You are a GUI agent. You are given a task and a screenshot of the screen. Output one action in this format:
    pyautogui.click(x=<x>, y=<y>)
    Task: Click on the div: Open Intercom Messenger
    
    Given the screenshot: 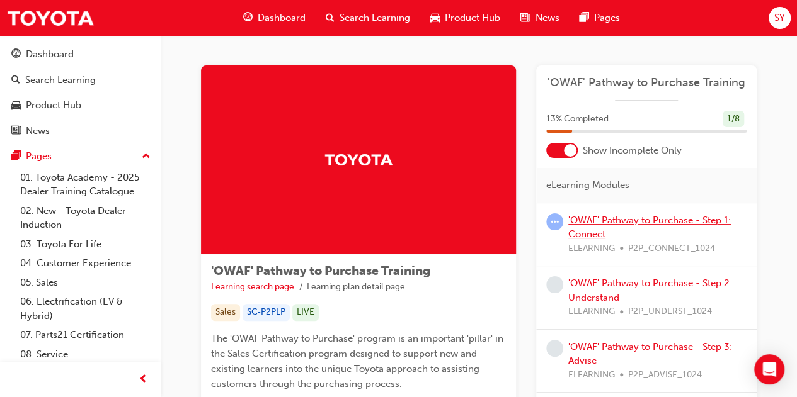 What is the action you would take?
    pyautogui.click(x=769, y=370)
    